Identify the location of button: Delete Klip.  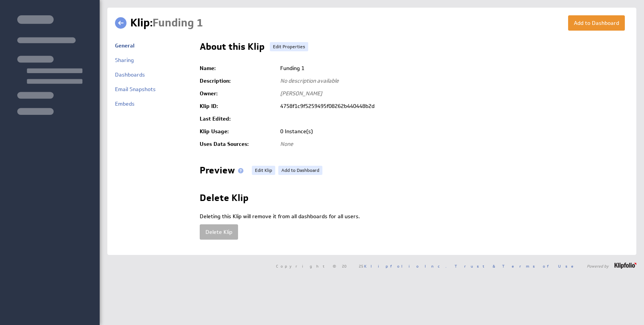
(219, 232).